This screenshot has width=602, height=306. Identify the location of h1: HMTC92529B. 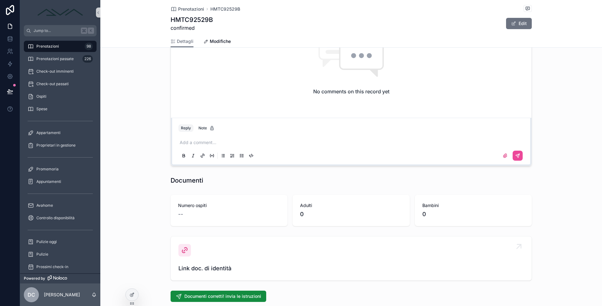
(192, 20).